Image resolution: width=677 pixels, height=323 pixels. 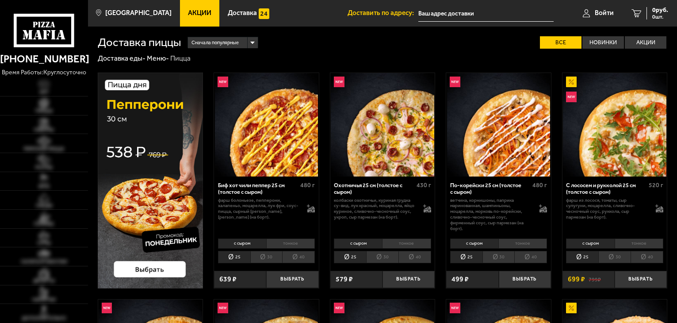 I want to click on span: 520 г, so click(x=655, y=185).